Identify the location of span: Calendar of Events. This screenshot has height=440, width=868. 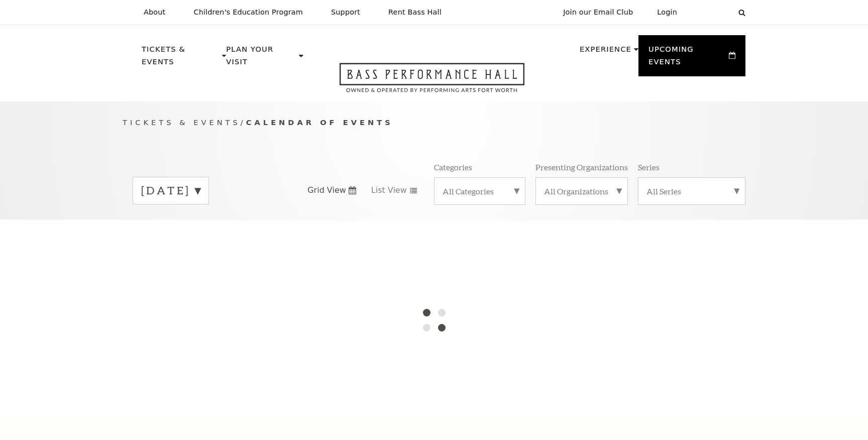
(320, 122).